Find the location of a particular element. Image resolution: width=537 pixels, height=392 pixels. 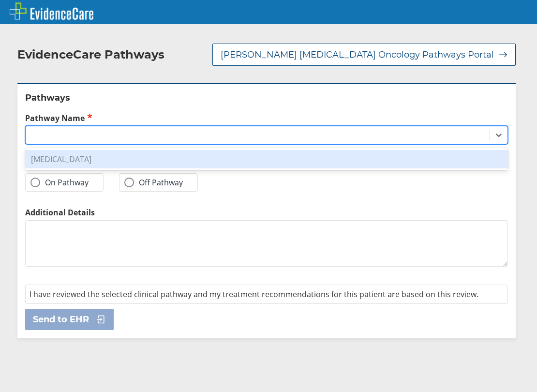

span: Send to EHR is located at coordinates (61, 320).